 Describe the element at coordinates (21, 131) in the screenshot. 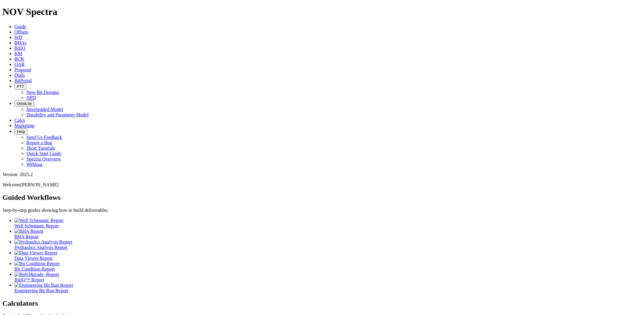

I see `span: Help` at that location.